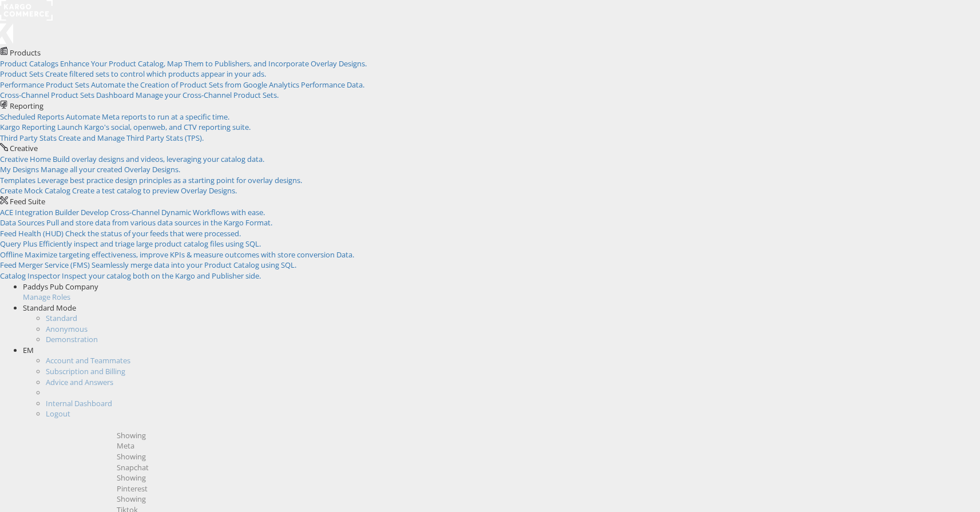  I want to click on span: Develop Cross-Channel Dynamic Workflows with ease., so click(172, 212).